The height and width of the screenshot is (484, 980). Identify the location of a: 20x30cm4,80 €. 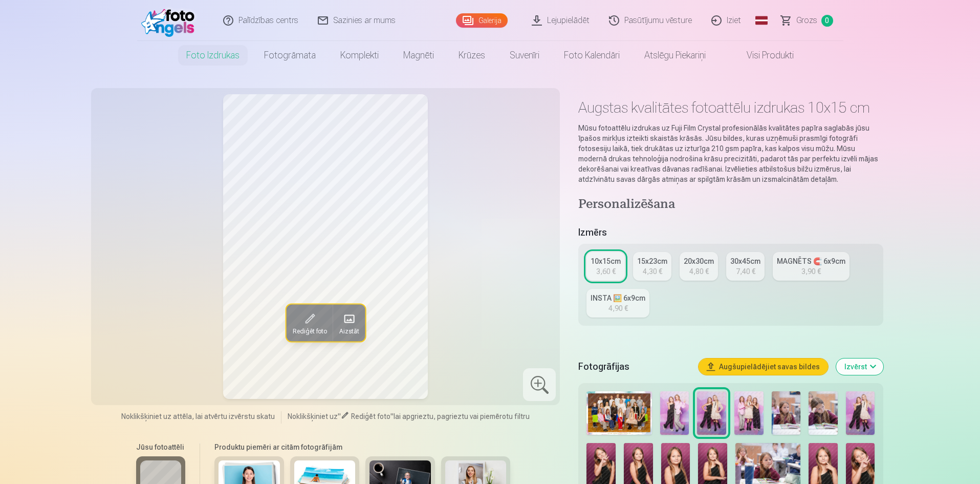
(699, 266).